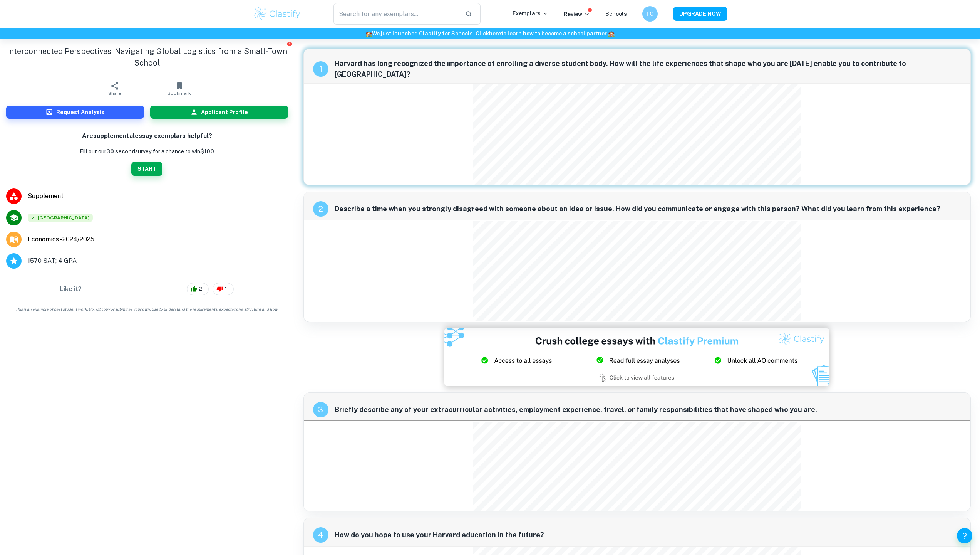 This screenshot has height=555, width=980. Describe the element at coordinates (617, 14) in the screenshot. I see `a: Schools` at that location.